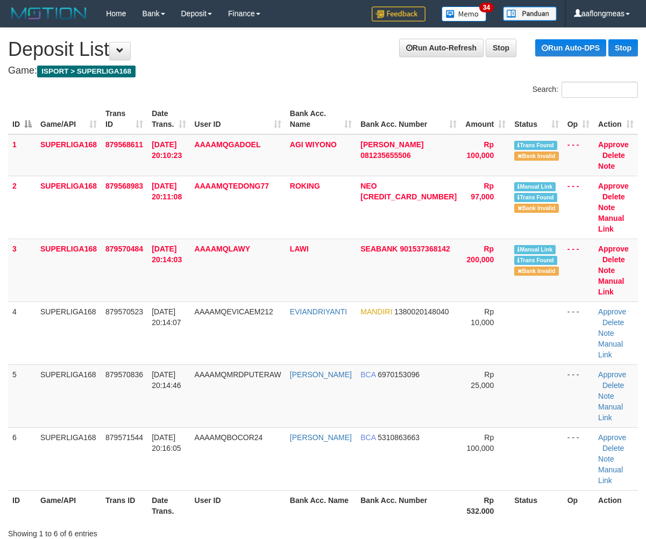  What do you see at coordinates (485, 505) in the screenshot?
I see `th: Rp 532.000` at bounding box center [485, 505].